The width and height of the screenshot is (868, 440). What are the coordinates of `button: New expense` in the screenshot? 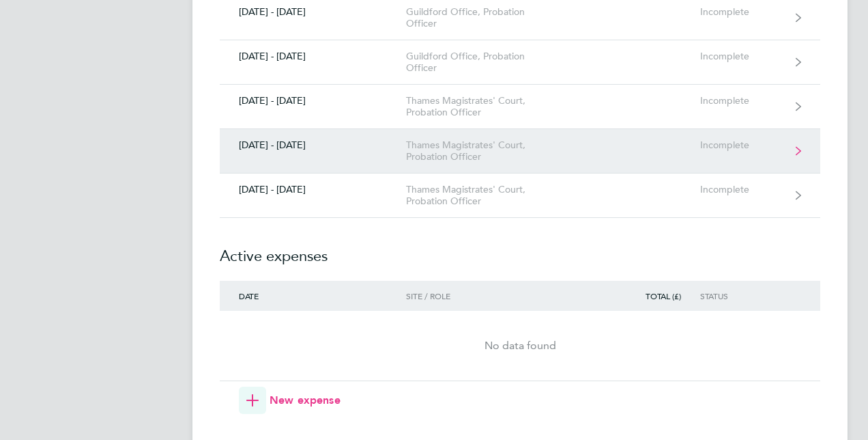 It's located at (289, 401).